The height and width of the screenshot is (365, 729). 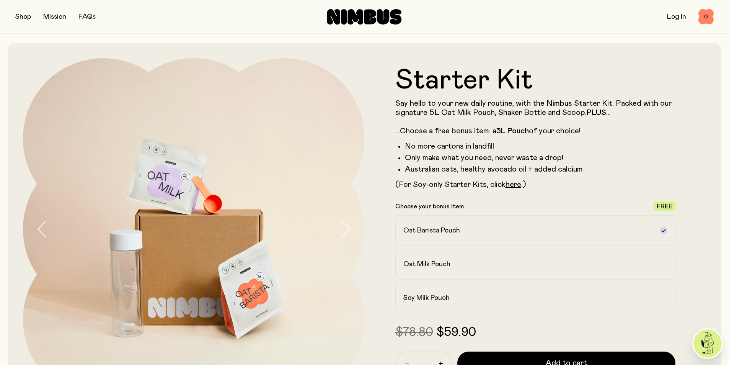 I want to click on img: agent, so click(x=708, y=343).